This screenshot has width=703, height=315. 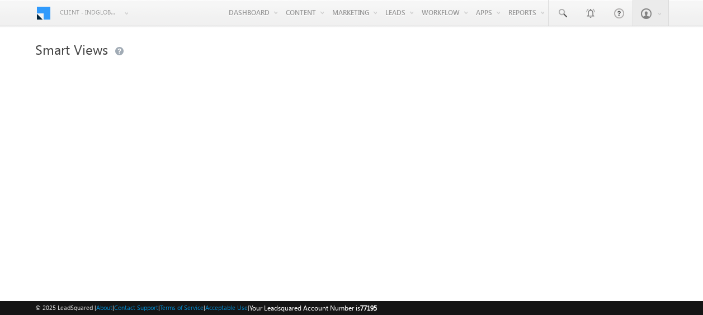 I want to click on span: Client - indglobal2 (77195), so click(x=89, y=12).